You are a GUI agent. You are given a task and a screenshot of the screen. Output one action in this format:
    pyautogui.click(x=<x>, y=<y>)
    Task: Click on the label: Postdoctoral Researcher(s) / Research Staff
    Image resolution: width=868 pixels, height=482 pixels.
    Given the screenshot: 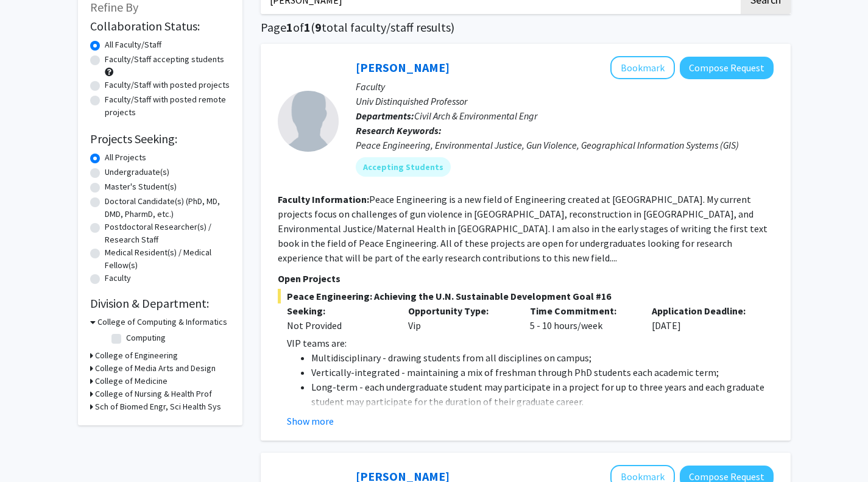 What is the action you would take?
    pyautogui.click(x=167, y=233)
    